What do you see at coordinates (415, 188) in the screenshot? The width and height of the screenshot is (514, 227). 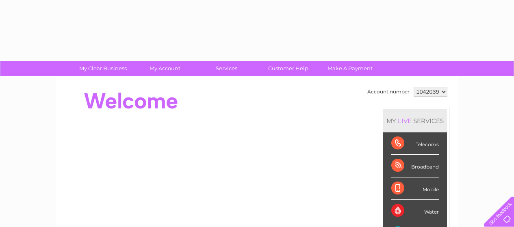 I see `div: Mobile` at bounding box center [415, 188].